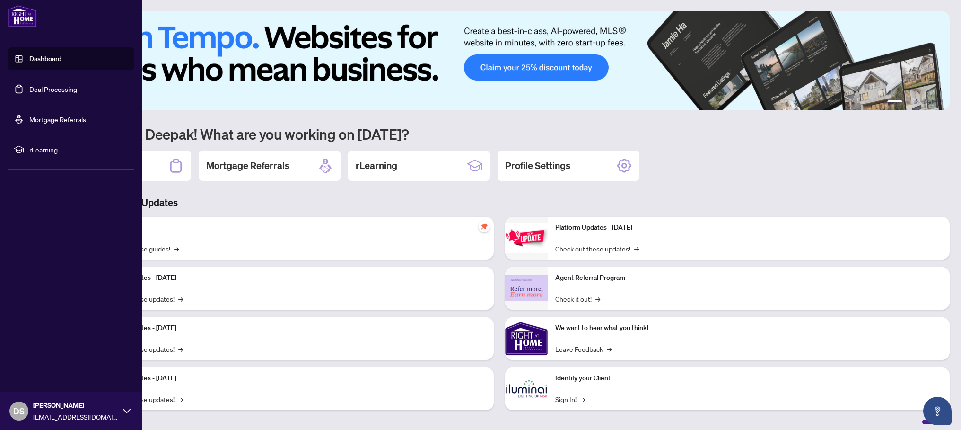 The width and height of the screenshot is (961, 430). What do you see at coordinates (527, 288) in the screenshot?
I see `img: Agent Referral Program` at bounding box center [527, 288].